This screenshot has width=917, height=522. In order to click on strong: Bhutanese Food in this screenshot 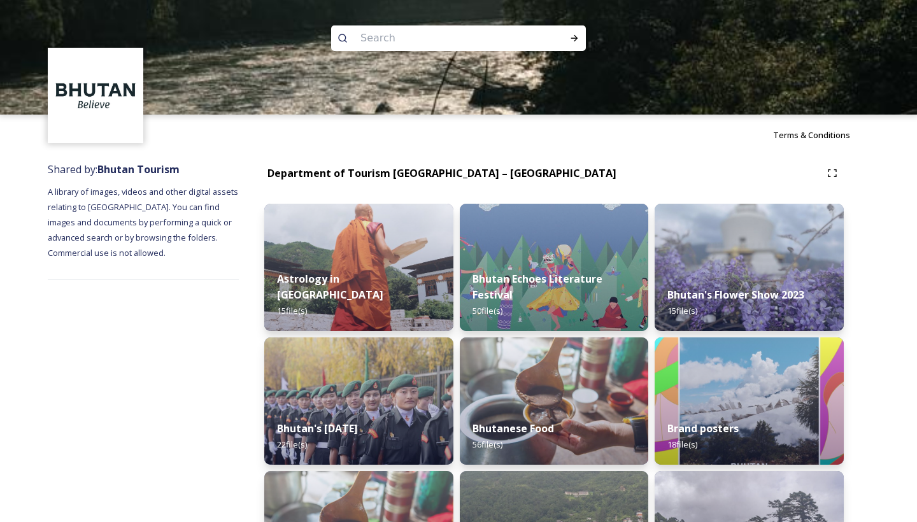, I will do `click(513, 429)`.